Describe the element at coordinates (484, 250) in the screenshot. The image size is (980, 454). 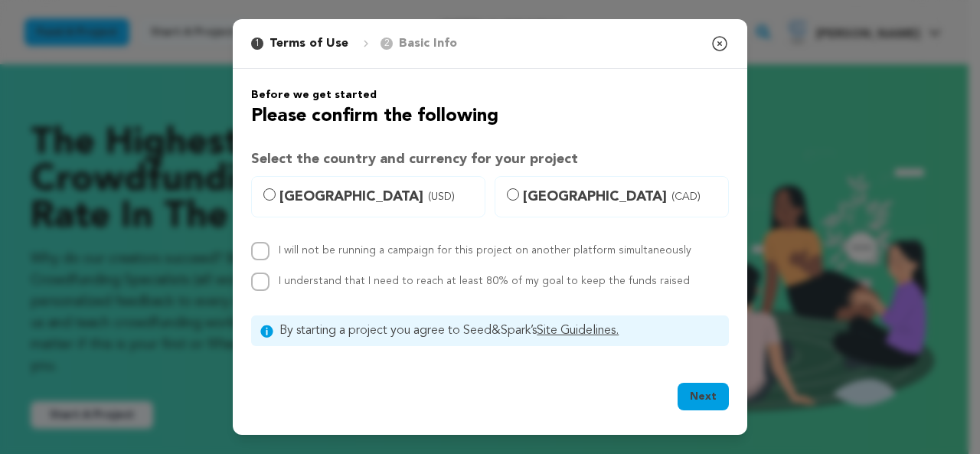
I see `label: I will not be running a campaign for this project on another platform simultaneously` at that location.